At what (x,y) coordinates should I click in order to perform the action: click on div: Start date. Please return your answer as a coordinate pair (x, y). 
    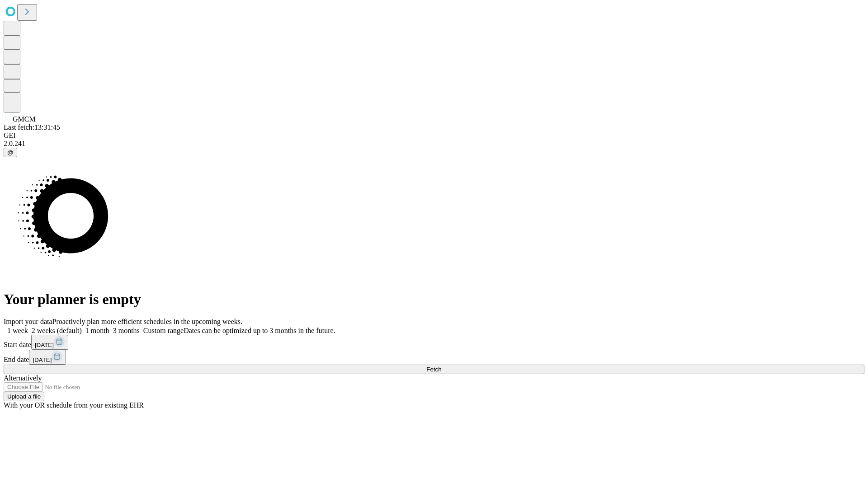
    Looking at the image, I should click on (434, 343).